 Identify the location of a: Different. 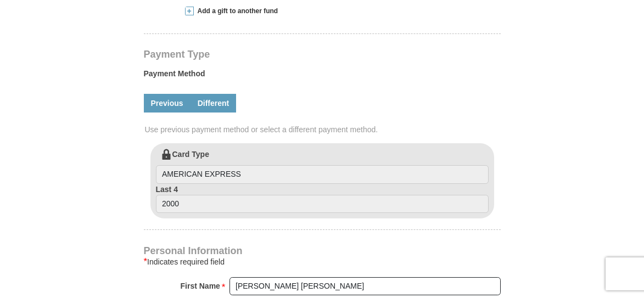
(214, 103).